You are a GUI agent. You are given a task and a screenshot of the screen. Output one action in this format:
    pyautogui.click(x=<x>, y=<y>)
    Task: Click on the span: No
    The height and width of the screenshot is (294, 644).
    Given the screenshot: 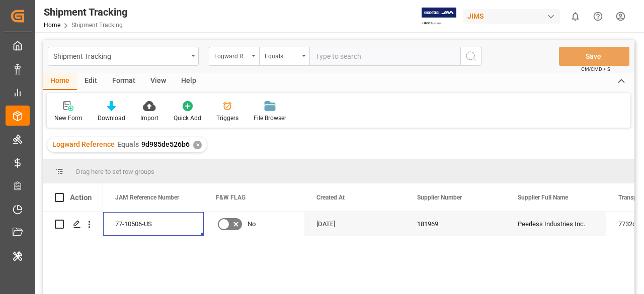 What is the action you would take?
    pyautogui.click(x=252, y=224)
    